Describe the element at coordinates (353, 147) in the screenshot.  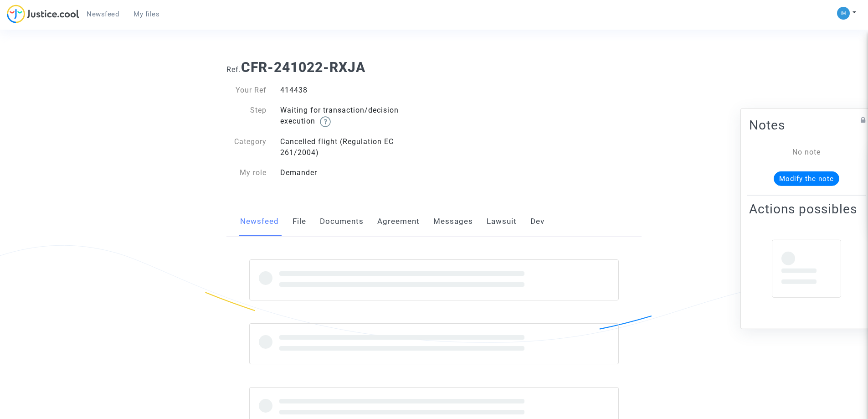
I see `div: Cancelled flight (Regulation EC 261/2004)` at that location.